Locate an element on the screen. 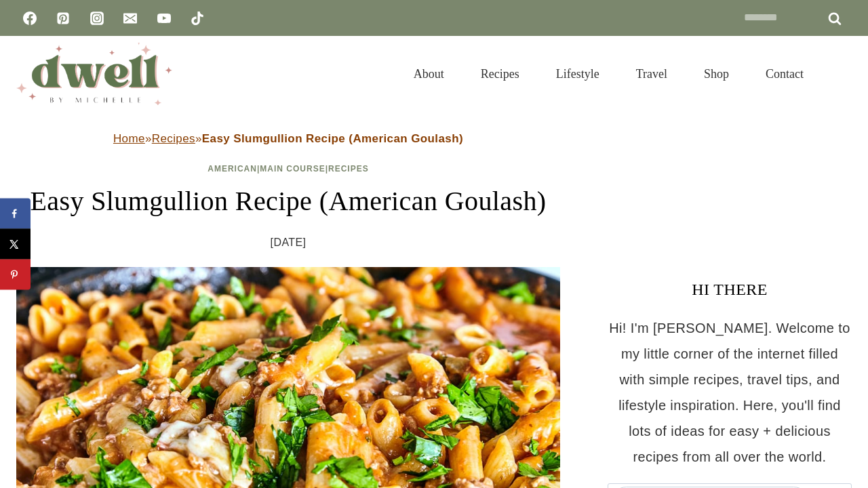 This screenshot has width=868, height=488. a: YouTube is located at coordinates (164, 18).